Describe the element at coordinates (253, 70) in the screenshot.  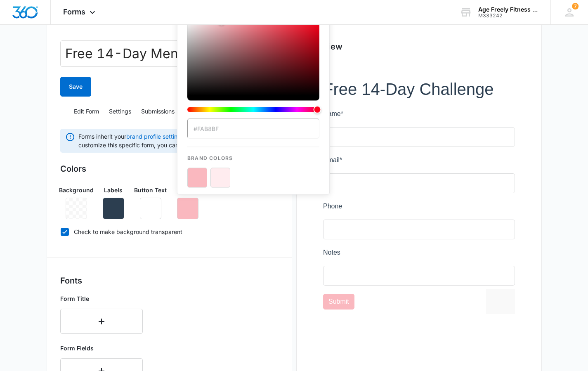
I see `div: color-picker` at that location.